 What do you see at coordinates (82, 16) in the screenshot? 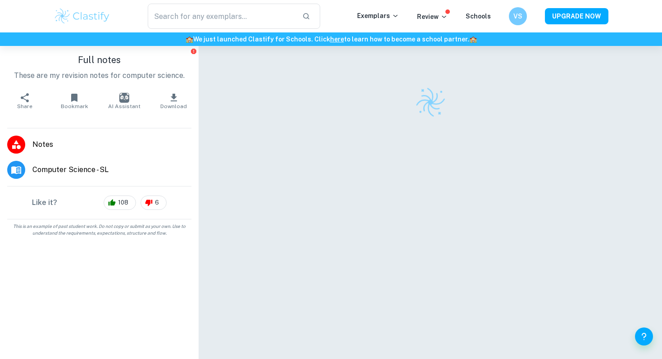
I see `a: Clastify logo` at bounding box center [82, 16].